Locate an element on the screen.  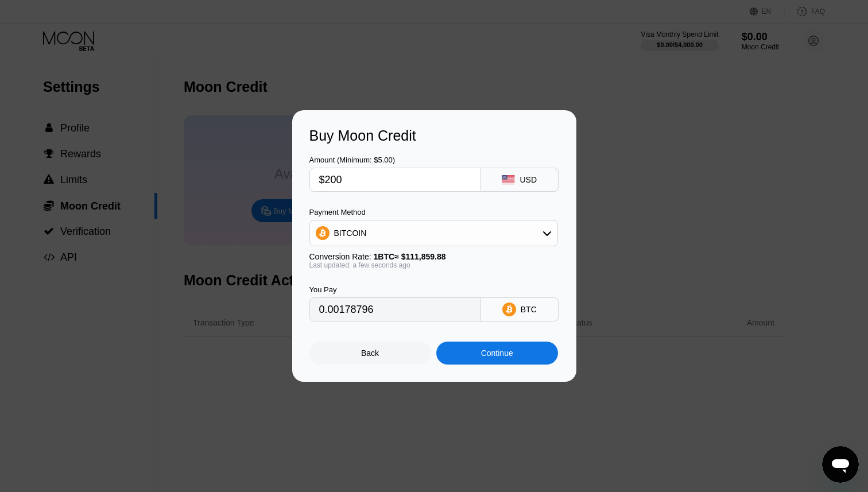
input: $0.00 is located at coordinates (395, 180).